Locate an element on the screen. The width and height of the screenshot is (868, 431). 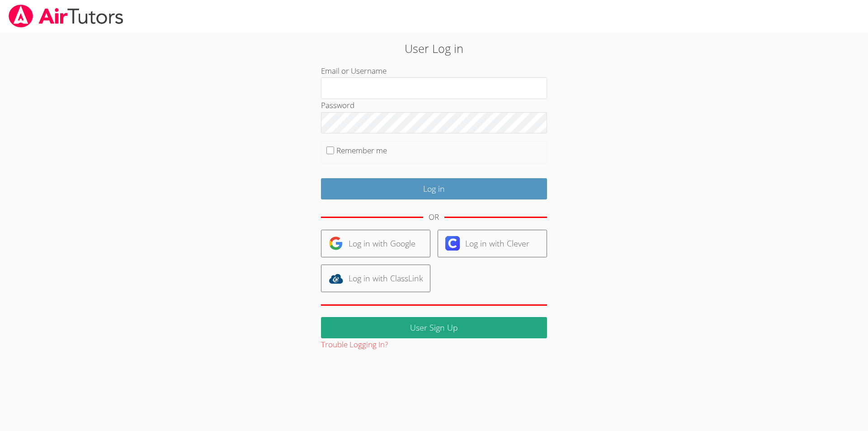
img: google-logo-50288ca7cdecda66e5e0955fdab243c47b7ad437acaf1139b6f446037453330a.svg is located at coordinates (336, 244).